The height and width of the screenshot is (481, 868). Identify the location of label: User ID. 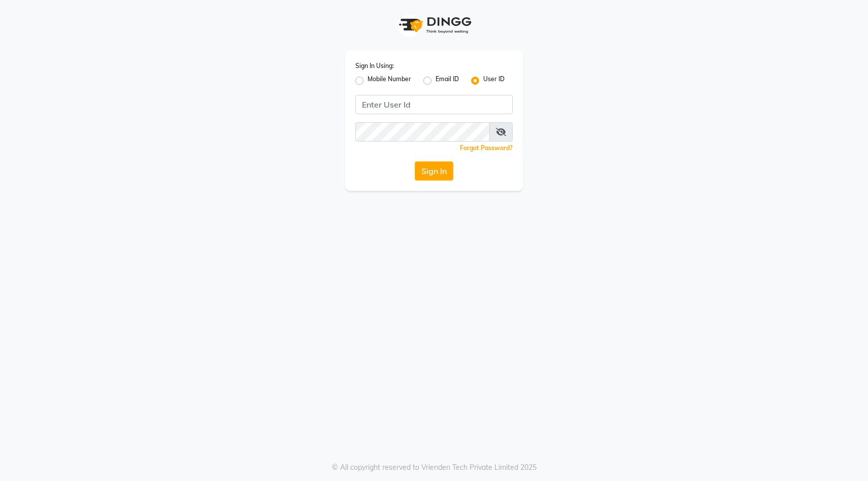
(494, 80).